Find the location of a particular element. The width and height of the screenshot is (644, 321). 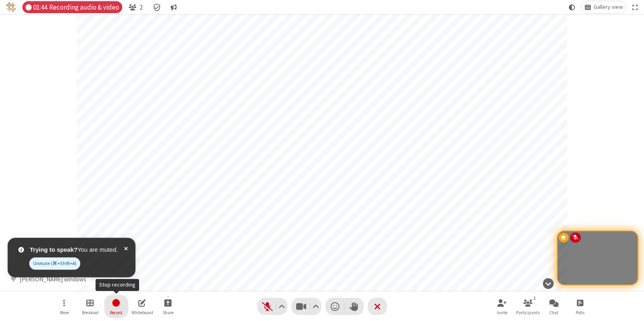

span: Whiteboard is located at coordinates (143, 313).